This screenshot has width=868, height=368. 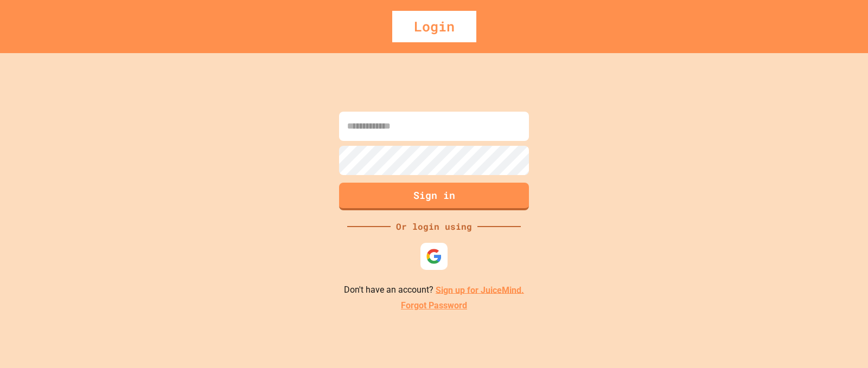 What do you see at coordinates (434, 306) in the screenshot?
I see `a: Forgot Password` at bounding box center [434, 306].